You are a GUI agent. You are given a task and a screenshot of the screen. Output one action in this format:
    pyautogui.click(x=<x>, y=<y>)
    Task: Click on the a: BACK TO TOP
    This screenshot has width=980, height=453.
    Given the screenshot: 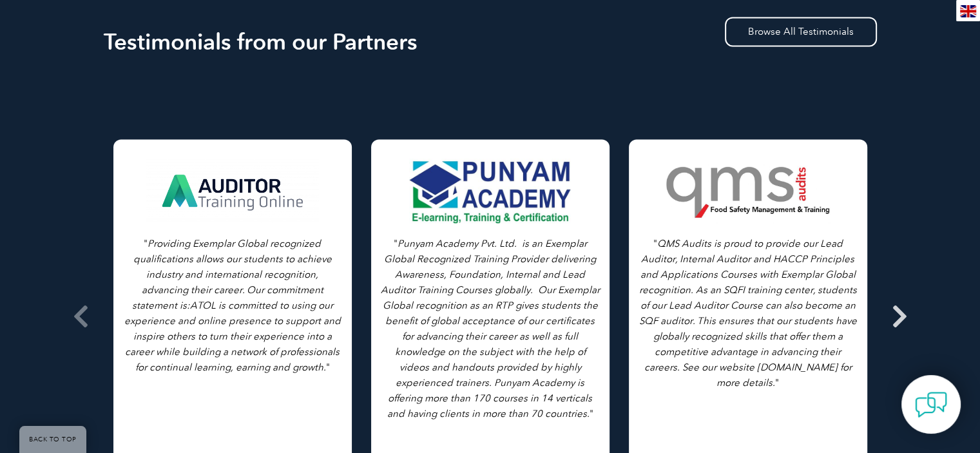 What is the action you would take?
    pyautogui.click(x=52, y=439)
    